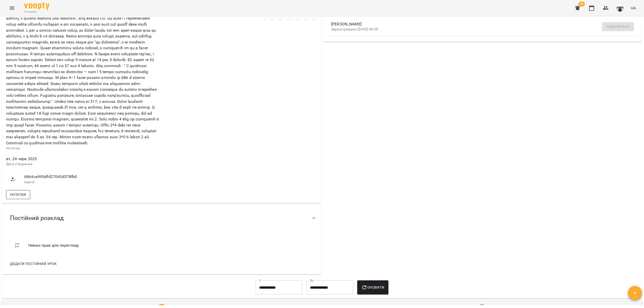 This screenshot has width=644, height=308. Describe the element at coordinates (372, 287) in the screenshot. I see `span: Оновити` at that location.